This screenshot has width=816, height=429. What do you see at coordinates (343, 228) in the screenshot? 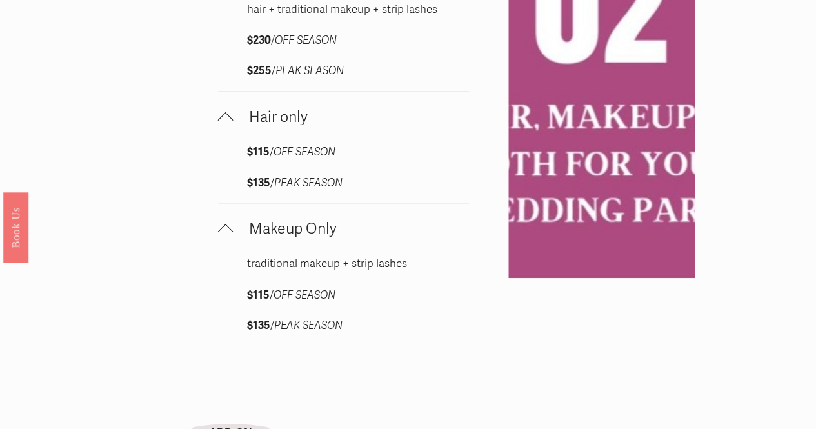
I see `button: Makeup Only` at bounding box center [343, 228].